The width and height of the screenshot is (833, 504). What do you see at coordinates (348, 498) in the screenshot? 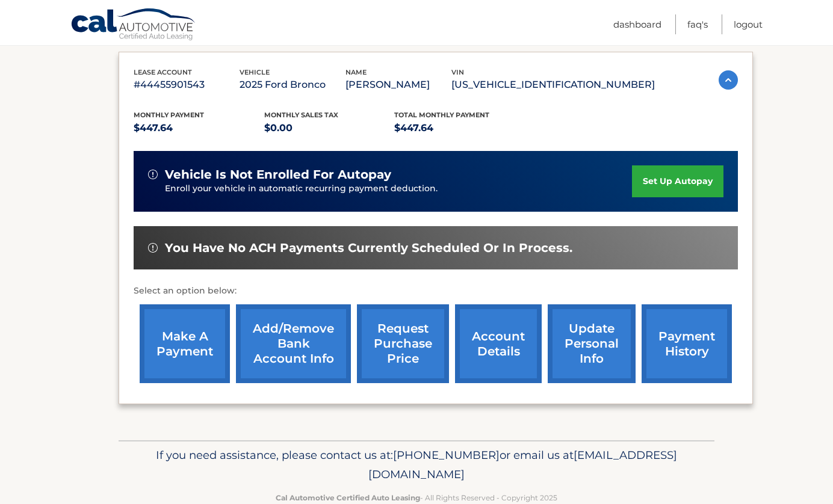
I see `strong: Cal Automotive Certified Auto Leasing` at bounding box center [348, 498].